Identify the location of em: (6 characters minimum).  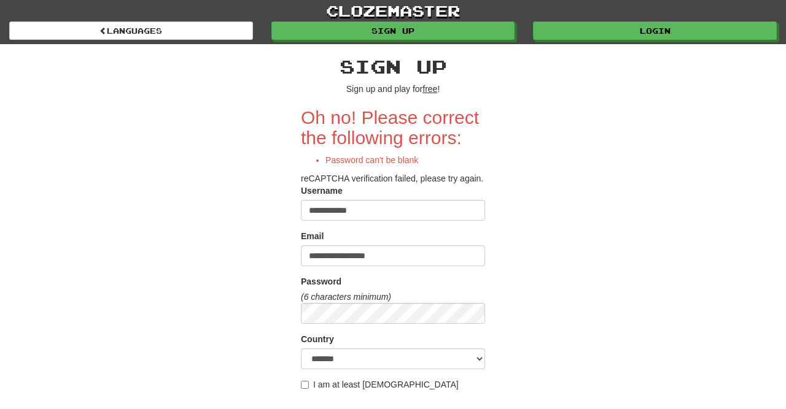
(346, 297).